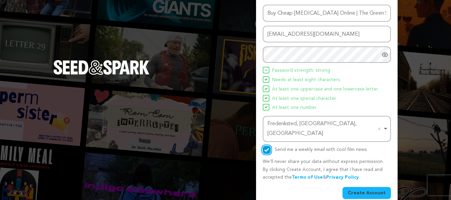 The image size is (451, 200). I want to click on span: Needs at least eight characters., so click(306, 80).